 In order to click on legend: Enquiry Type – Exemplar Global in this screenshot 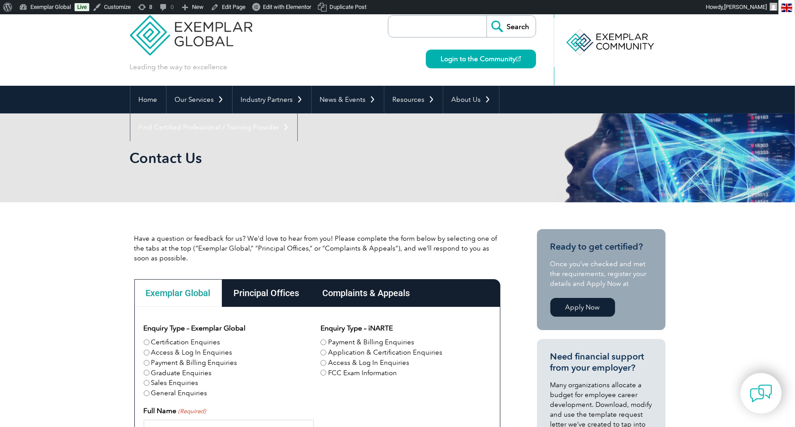, I will do `click(195, 328)`.